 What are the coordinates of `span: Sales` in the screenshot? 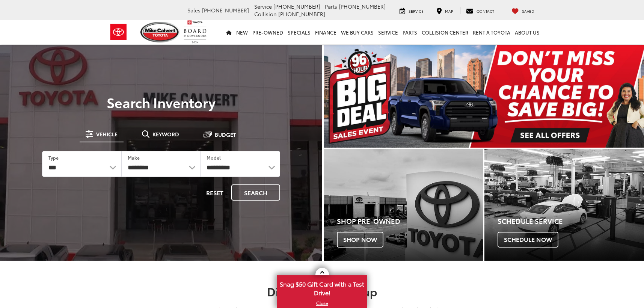 It's located at (194, 10).